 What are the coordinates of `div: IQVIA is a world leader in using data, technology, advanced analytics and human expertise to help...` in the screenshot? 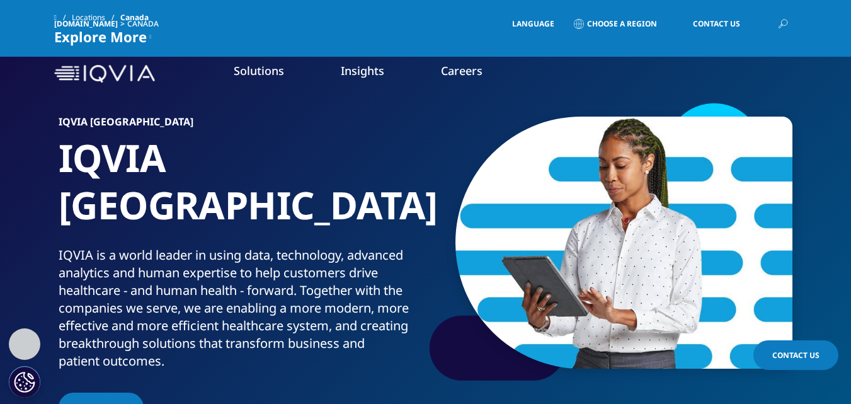 It's located at (239, 308).